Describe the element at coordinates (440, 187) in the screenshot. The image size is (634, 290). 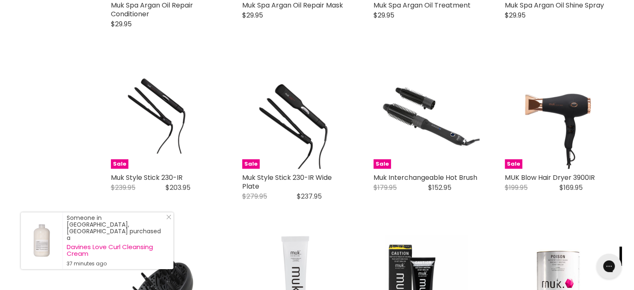
I see `span: $152.95` at that location.